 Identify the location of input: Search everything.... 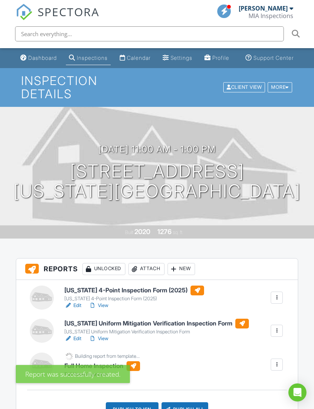
(150, 34).